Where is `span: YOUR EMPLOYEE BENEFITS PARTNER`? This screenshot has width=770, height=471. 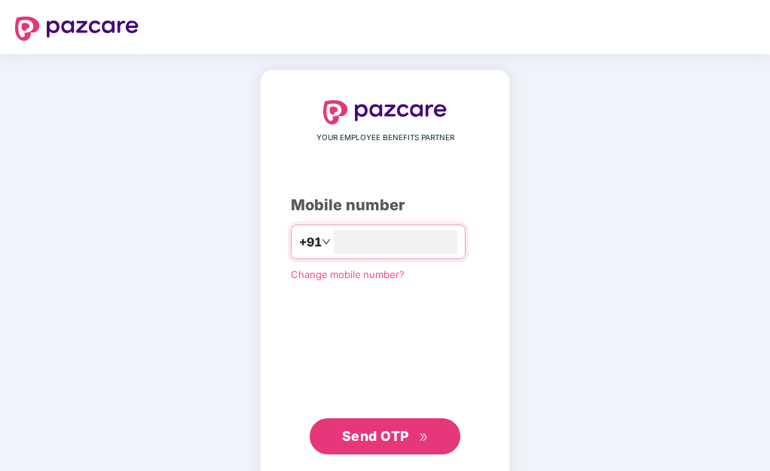
span: YOUR EMPLOYEE BENEFITS PARTNER is located at coordinates (385, 138).